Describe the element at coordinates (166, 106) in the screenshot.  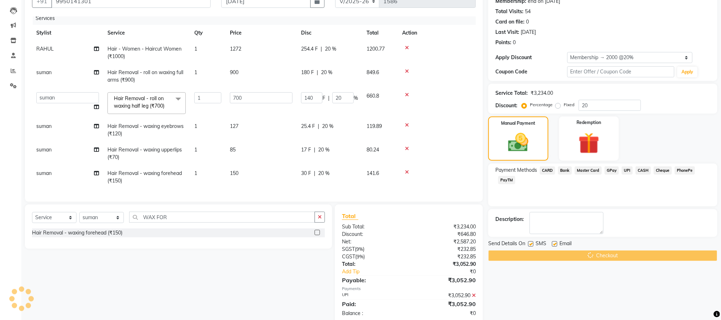
I see `a: x` at that location.